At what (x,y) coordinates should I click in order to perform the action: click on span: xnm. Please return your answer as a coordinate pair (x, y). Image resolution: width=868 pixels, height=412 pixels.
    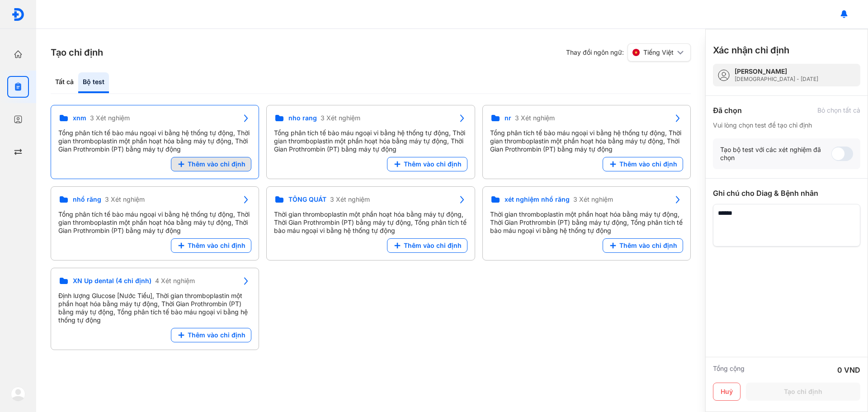
    Looking at the image, I should click on (79, 118).